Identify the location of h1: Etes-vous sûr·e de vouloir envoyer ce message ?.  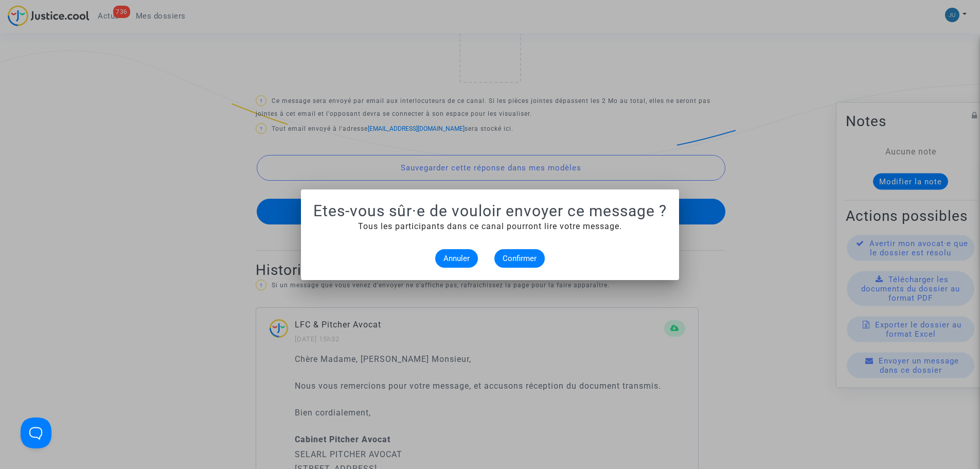
(490, 211).